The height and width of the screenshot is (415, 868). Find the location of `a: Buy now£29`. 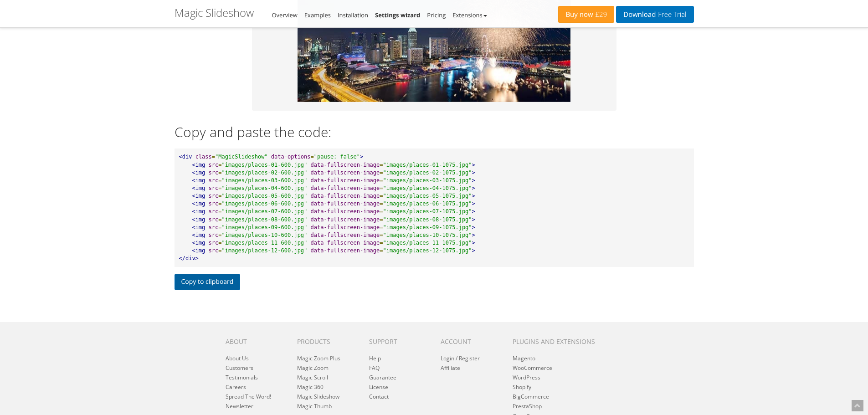

a: Buy now£29 is located at coordinates (586, 14).